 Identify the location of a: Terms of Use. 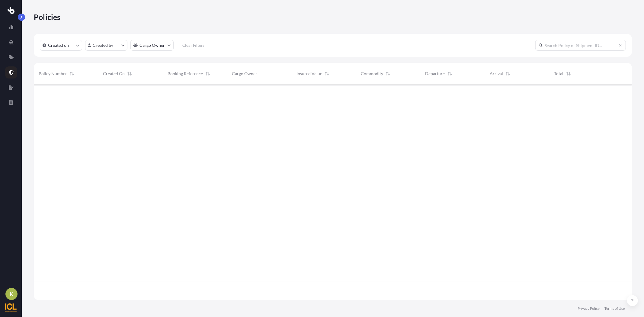
(615, 309).